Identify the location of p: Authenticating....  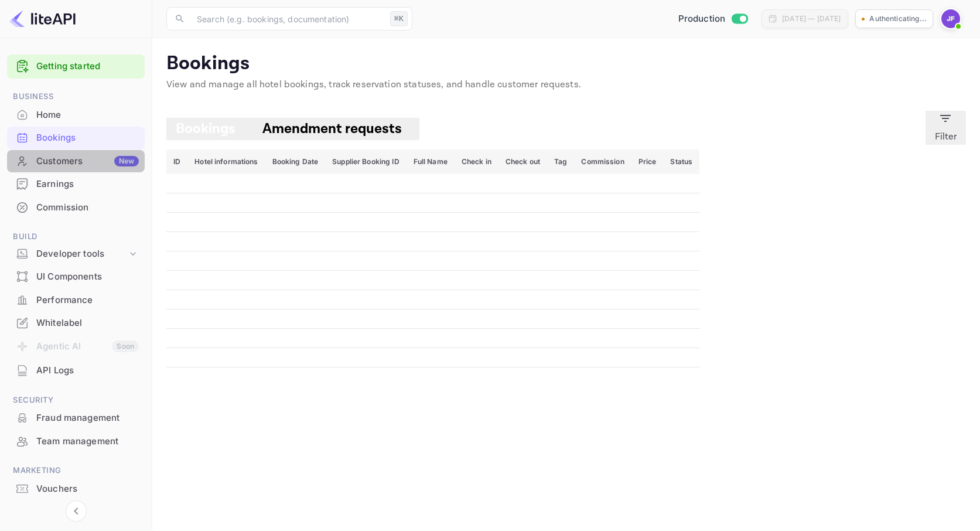
(898, 19).